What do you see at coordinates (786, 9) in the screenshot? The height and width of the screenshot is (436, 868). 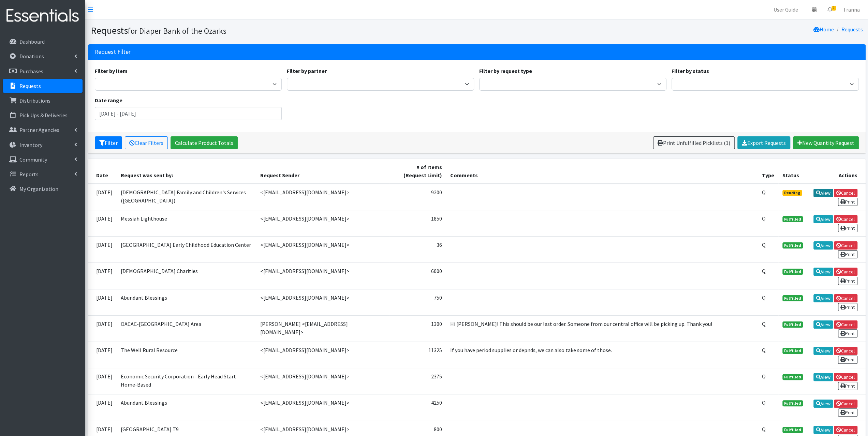 I see `a: User Guide` at bounding box center [786, 9].